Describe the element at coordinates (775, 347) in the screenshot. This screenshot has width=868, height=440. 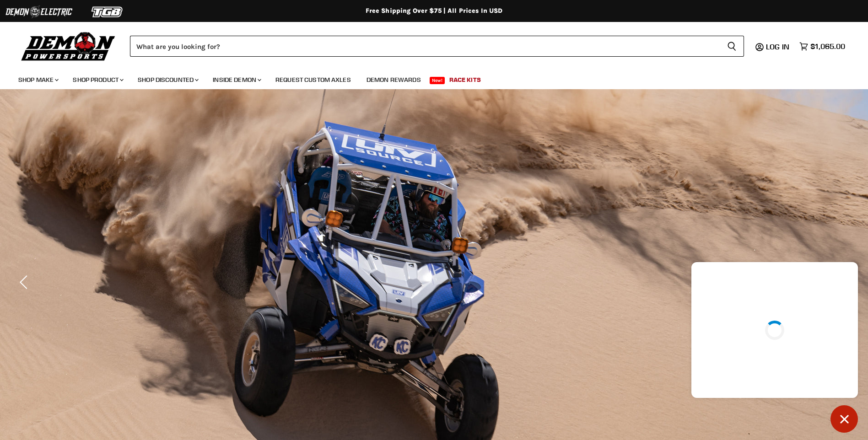
I see `inbox-online-store-chat: Shopify online store chat` at that location.